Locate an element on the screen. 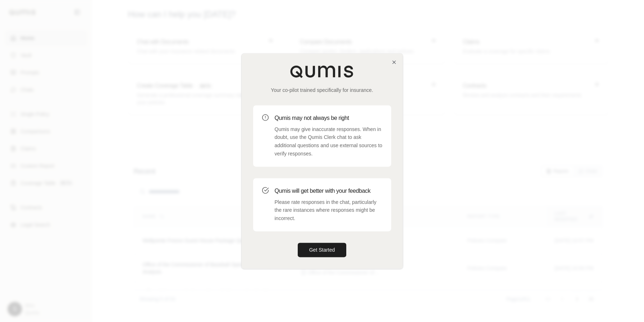  h3: Qumis will get better with your feedback is located at coordinates (329, 191).